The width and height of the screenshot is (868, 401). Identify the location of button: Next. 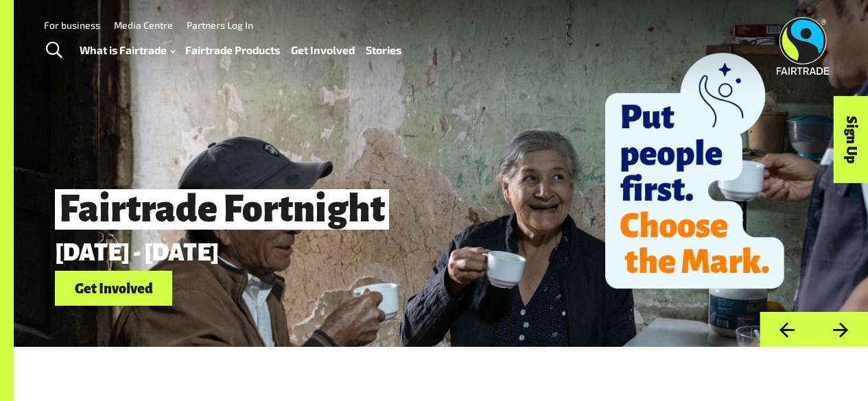
(840, 329).